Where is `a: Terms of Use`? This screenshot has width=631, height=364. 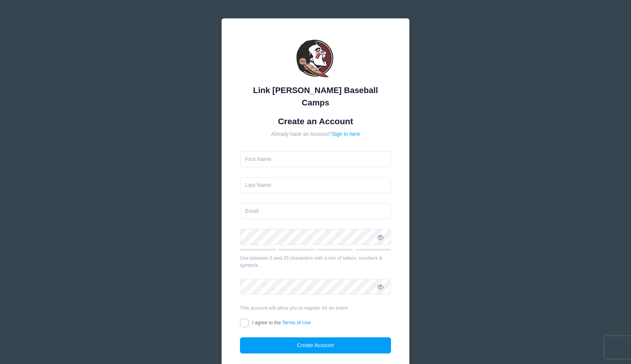 a: Terms of Use is located at coordinates (296, 322).